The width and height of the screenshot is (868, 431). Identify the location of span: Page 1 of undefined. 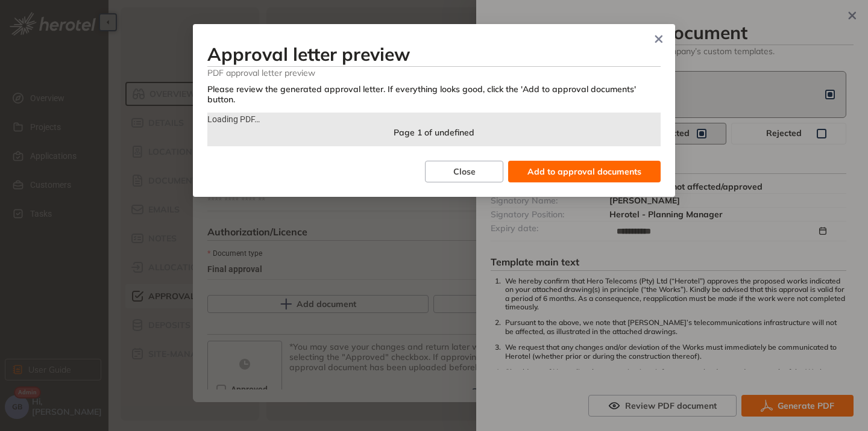
(434, 133).